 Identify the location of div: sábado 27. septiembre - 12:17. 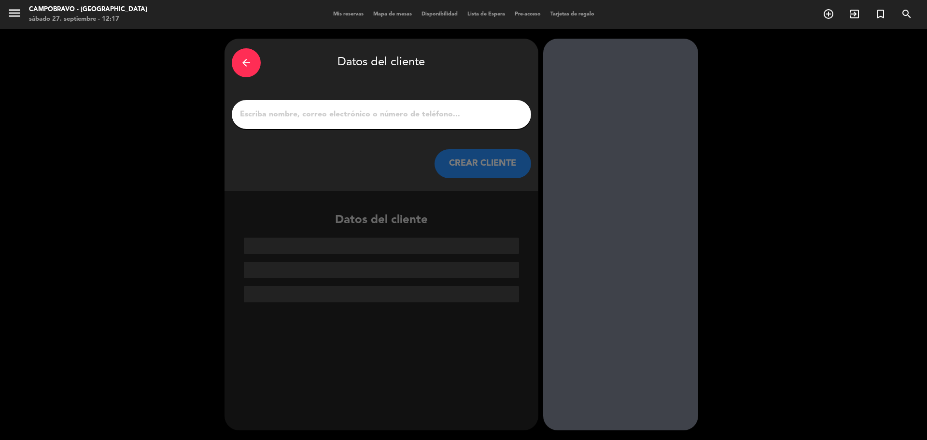
(88, 19).